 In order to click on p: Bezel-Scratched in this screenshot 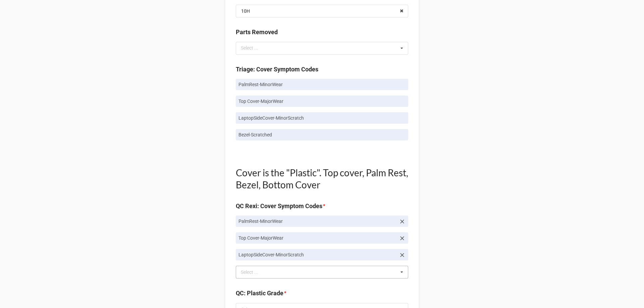, I will do `click(322, 134)`.